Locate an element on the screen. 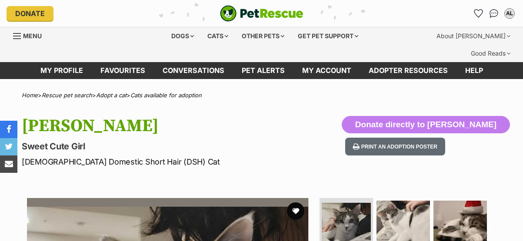 Image resolution: width=523 pixels, height=241 pixels. div: Cats is located at coordinates (218, 36).